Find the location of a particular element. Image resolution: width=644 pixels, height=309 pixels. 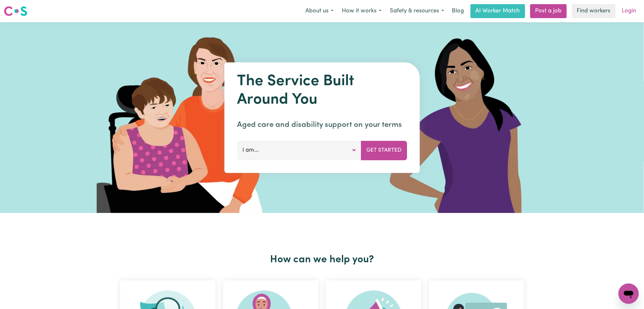

a: Blog is located at coordinates (458, 11).